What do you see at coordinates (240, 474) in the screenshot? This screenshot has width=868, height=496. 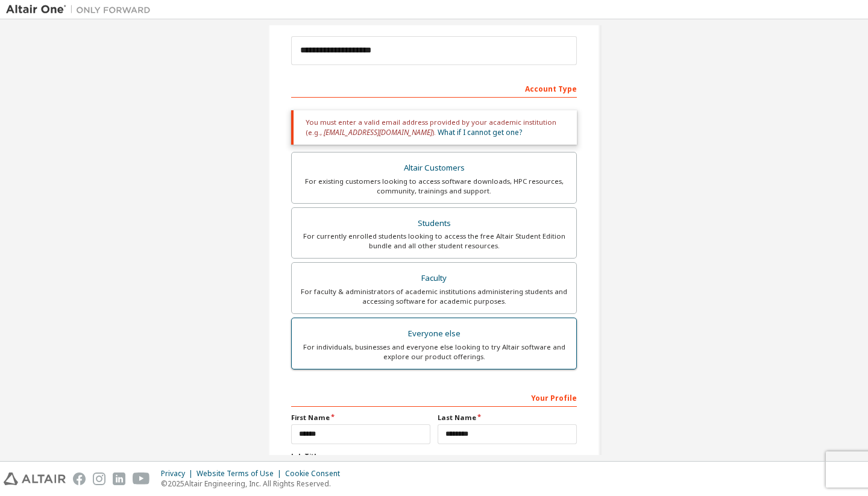 I see `div: Website Terms of Use` at bounding box center [240, 474].